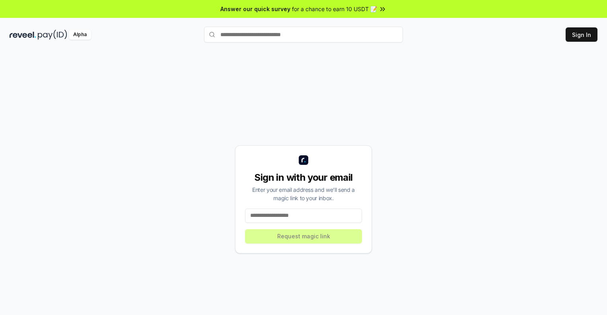 Image resolution: width=607 pixels, height=315 pixels. What do you see at coordinates (52, 35) in the screenshot?
I see `img: pay_id` at bounding box center [52, 35].